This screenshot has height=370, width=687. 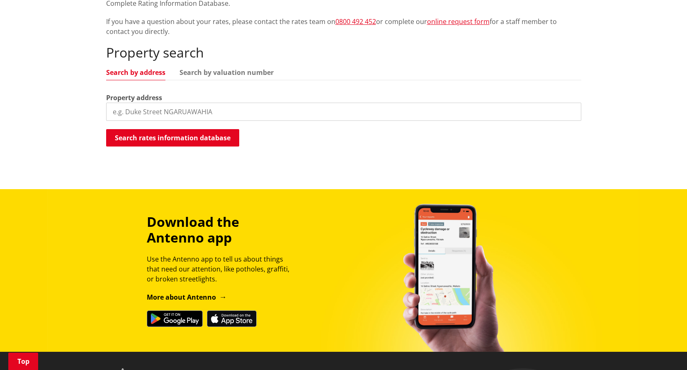 What do you see at coordinates (344, 112) in the screenshot?
I see `input: e.g. Duke Street NGARUAWAHIA` at bounding box center [344, 112].